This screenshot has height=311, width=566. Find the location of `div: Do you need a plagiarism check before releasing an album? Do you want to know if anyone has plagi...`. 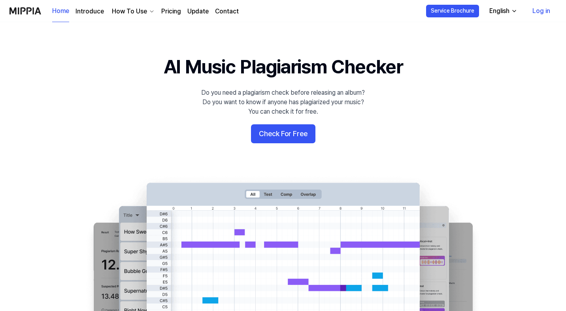

div: Do you need a plagiarism check before releasing an album? Do you want to know if anyone has plagi... is located at coordinates (283, 102).